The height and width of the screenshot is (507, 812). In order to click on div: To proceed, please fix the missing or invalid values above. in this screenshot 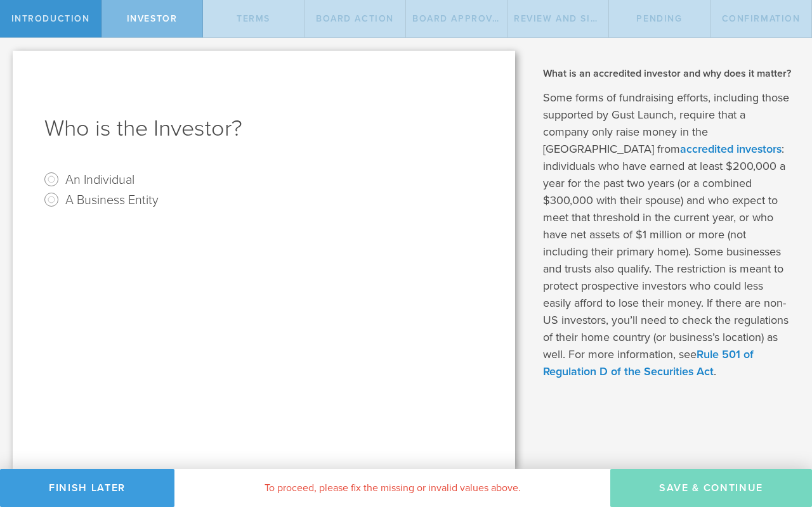, I will do `click(392, 488)`.